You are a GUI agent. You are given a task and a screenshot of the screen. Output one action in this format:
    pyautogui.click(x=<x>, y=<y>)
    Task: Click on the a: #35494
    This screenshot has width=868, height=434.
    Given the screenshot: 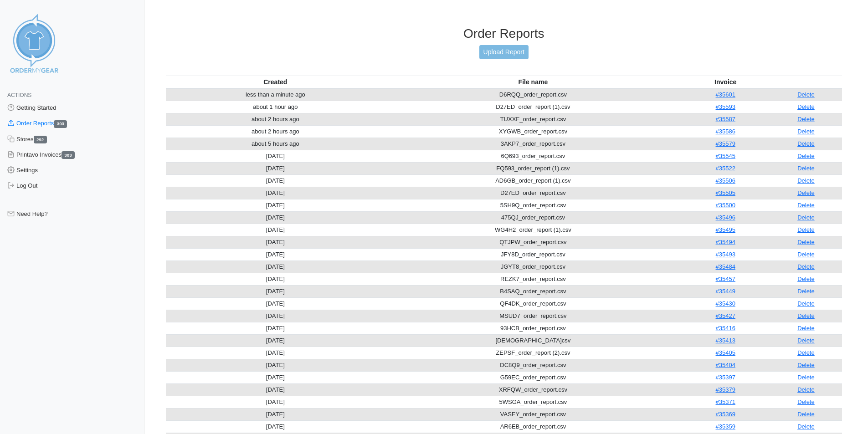 What is the action you would take?
    pyautogui.click(x=725, y=241)
    